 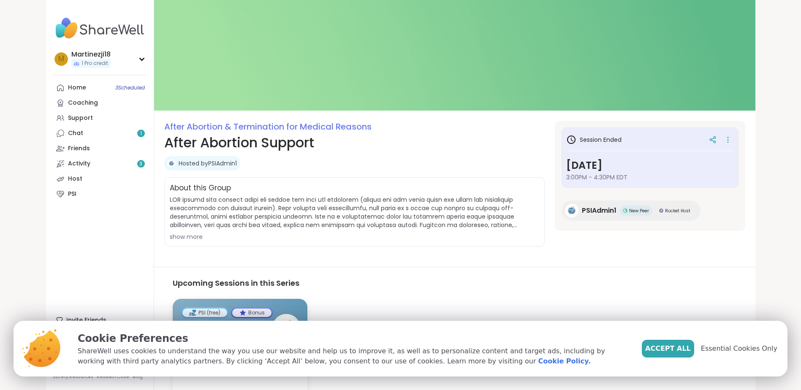 What do you see at coordinates (668, 349) in the screenshot?
I see `button: Accept All` at bounding box center [668, 349].